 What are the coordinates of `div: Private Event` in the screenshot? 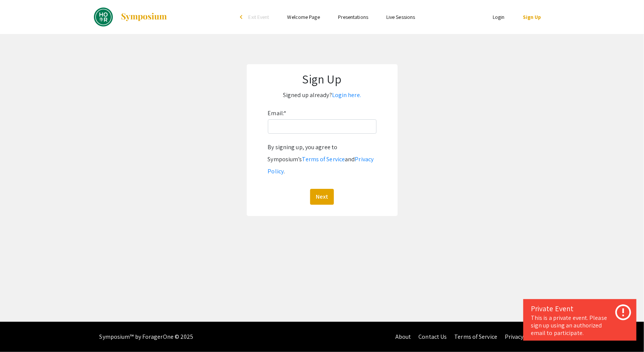 It's located at (580, 309).